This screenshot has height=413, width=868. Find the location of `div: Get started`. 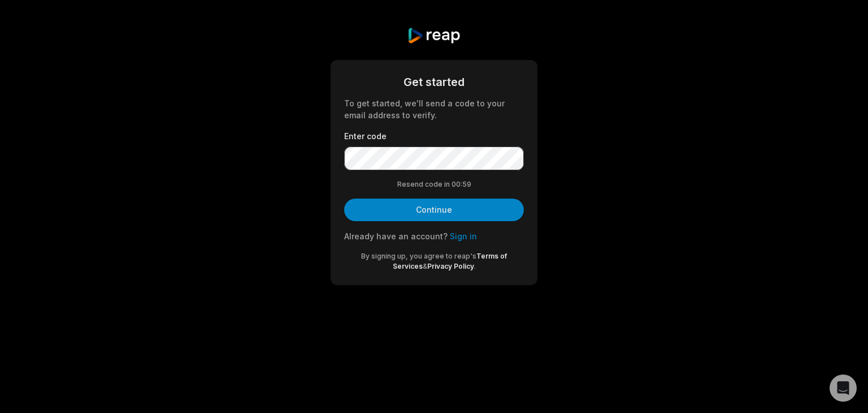

div: Get started is located at coordinates (434, 82).